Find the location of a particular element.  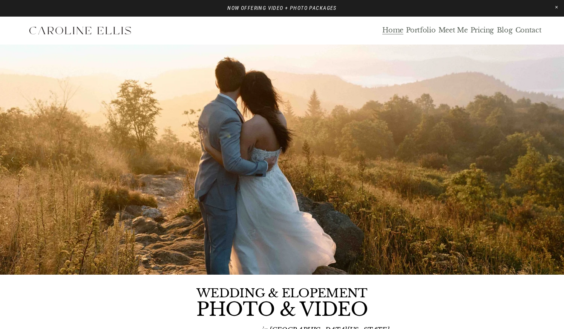

a: Contact is located at coordinates (529, 30).